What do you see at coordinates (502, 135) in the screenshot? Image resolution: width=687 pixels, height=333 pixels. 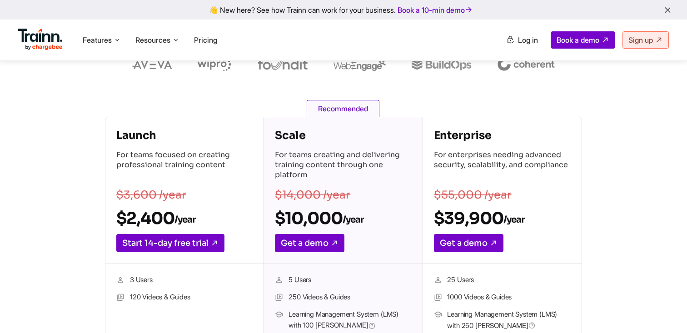 I see `h4: Enterprise` at bounding box center [502, 135].